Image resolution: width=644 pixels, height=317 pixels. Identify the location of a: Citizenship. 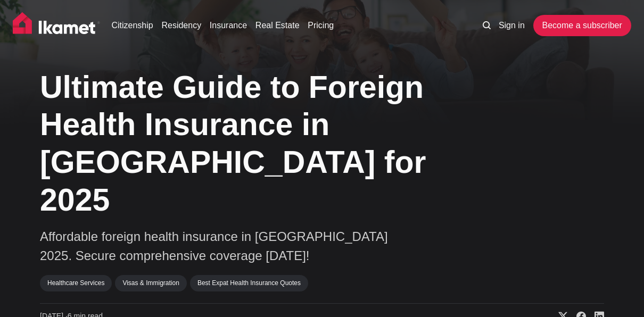
(132, 25).